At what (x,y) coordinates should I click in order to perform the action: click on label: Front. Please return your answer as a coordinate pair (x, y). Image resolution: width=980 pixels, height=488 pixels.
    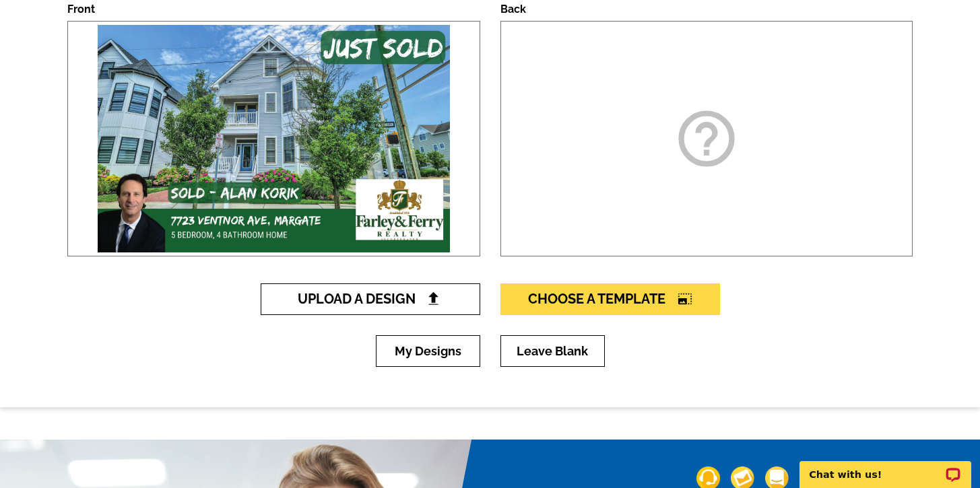
    Looking at the image, I should click on (81, 9).